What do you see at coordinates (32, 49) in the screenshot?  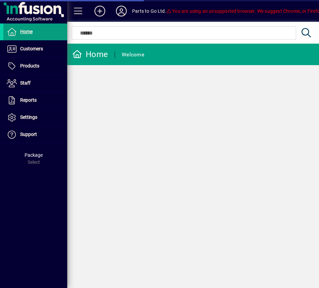 I see `span: Customers` at bounding box center [32, 49].